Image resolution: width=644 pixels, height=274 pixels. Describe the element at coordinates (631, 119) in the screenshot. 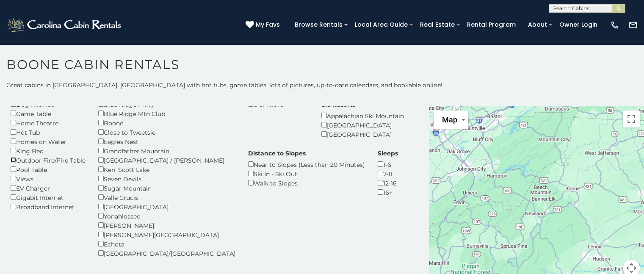

I see `button: Toggle fullscreen view` at that location.